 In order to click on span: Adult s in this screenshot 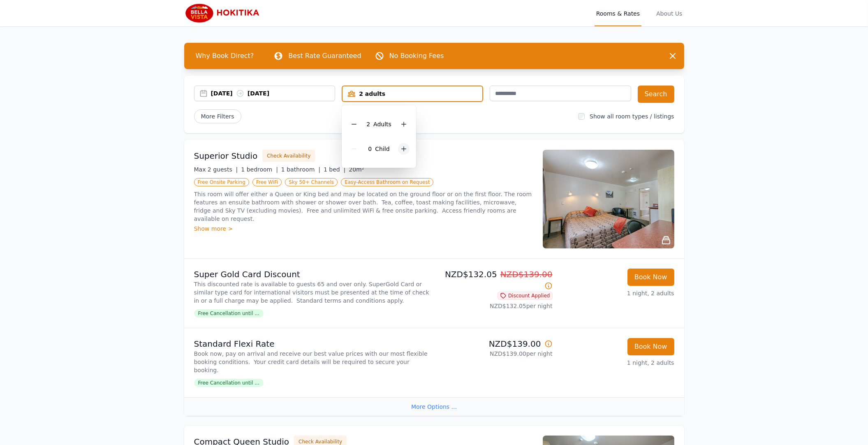, I will do `click(382, 124)`.